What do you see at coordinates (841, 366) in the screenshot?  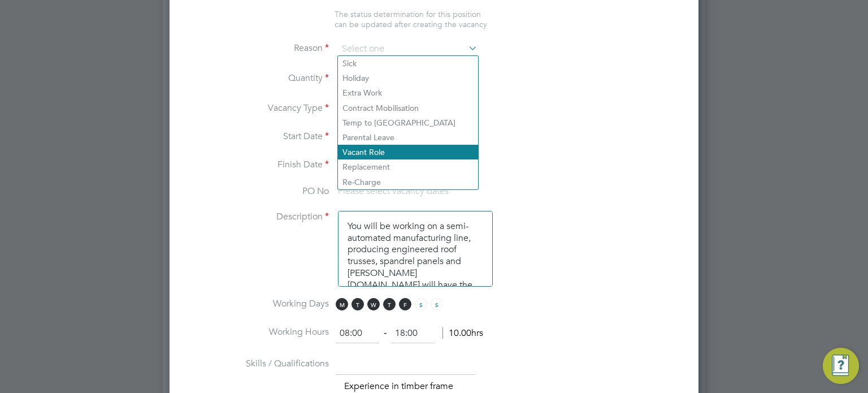 I see `button: Engage Resource Center` at bounding box center [841, 366].